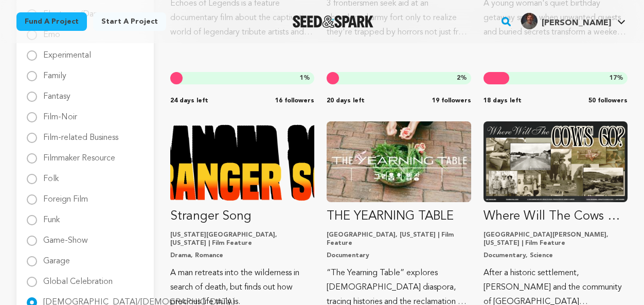 The width and height of the screenshot is (644, 305). I want to click on a: Scott H.'s Profile, so click(573, 20).